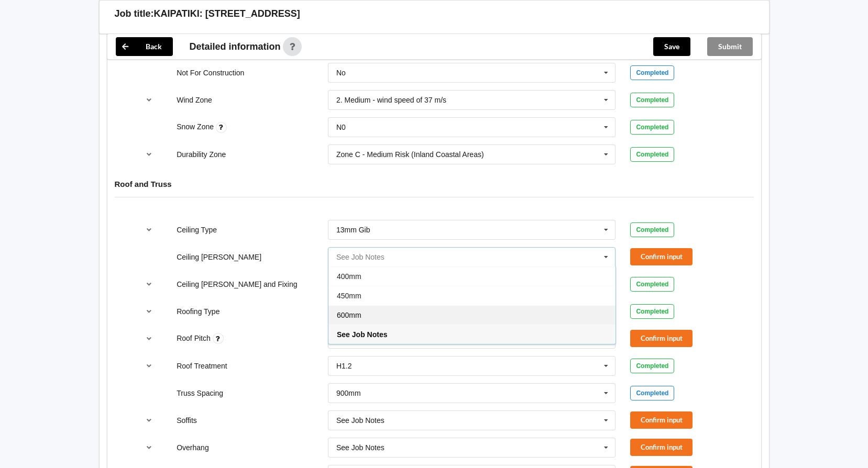 This screenshot has width=868, height=468. Describe the element at coordinates (391, 100) in the screenshot. I see `div: 2. Medium - wind speed of 37 m/s` at that location.